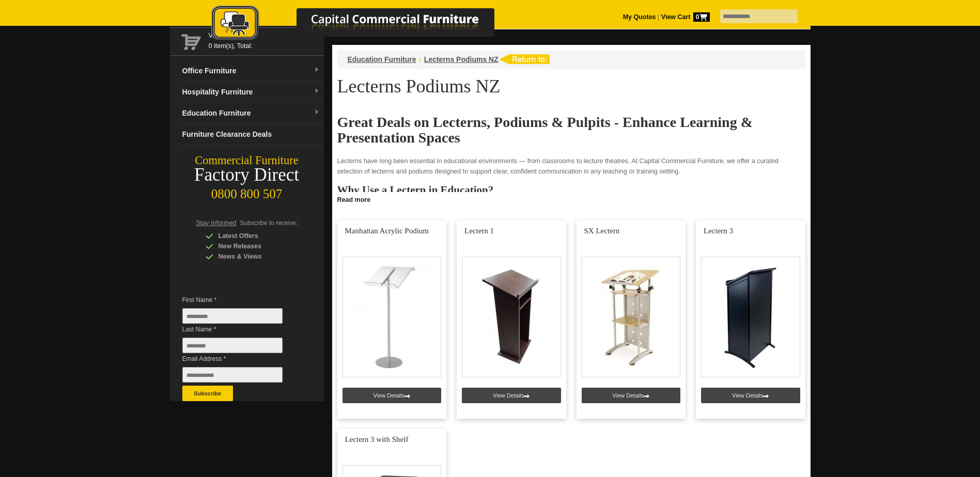  I want to click on span: Stay Informed, so click(216, 223).